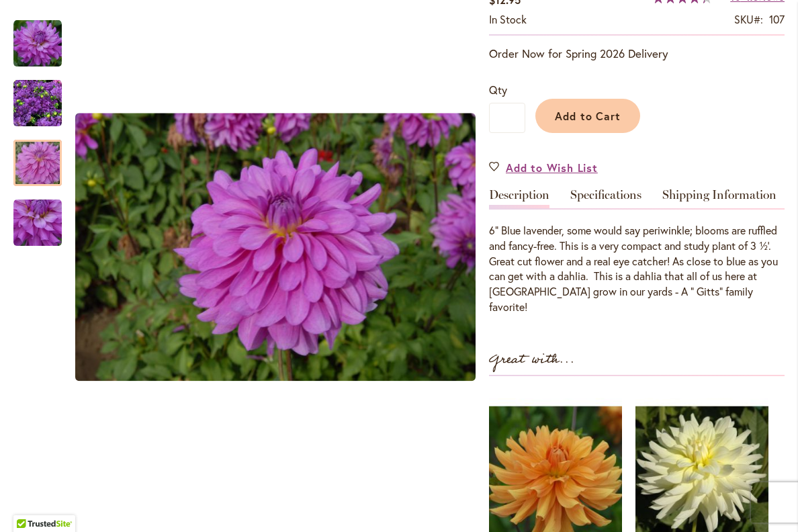  I want to click on span: Add to Wish List, so click(551, 168).